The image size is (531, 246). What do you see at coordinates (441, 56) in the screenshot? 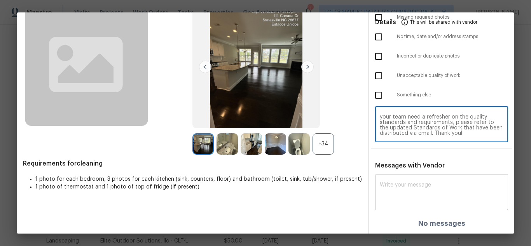
I see `div: Incorrect or duplicate photos` at bounding box center [441, 56].